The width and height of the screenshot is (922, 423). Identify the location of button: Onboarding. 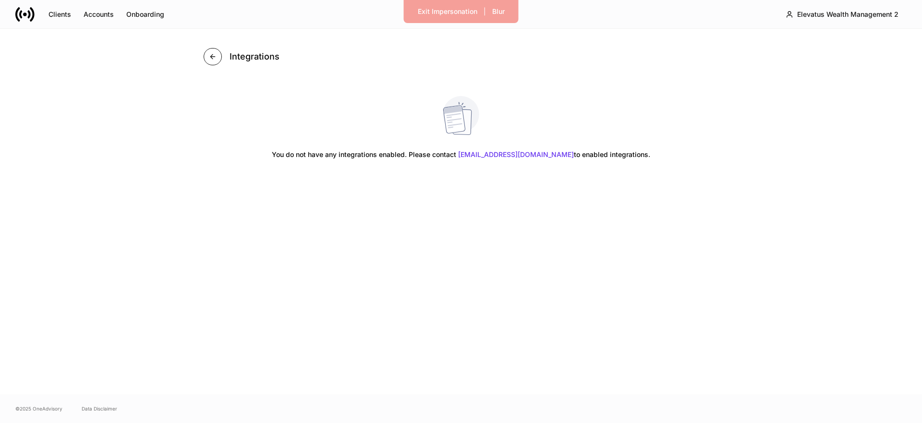
(145, 14).